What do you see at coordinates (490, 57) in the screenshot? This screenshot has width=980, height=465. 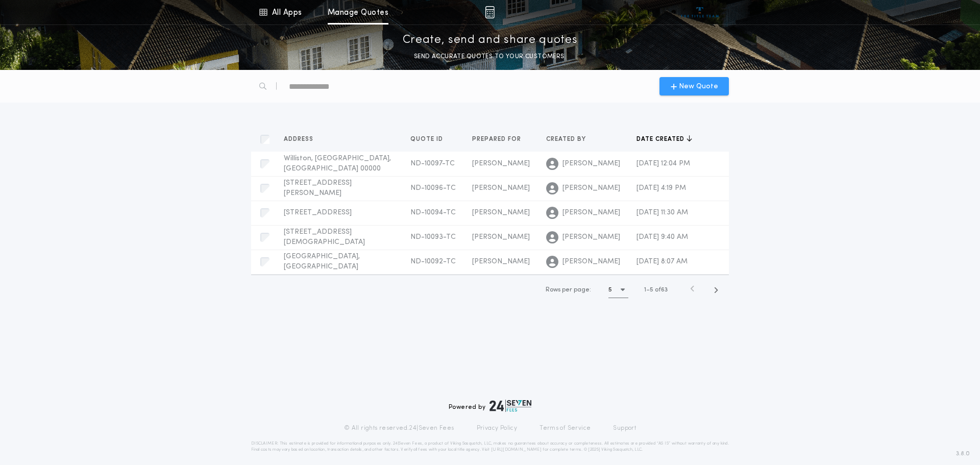 I see `p: SEND ACCURATE QUOTES TO YOUR CUSTOMERS.` at bounding box center [490, 57].